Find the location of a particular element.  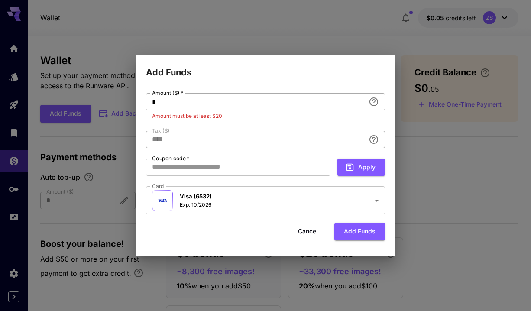

label: Coupon code is located at coordinates (171, 158).